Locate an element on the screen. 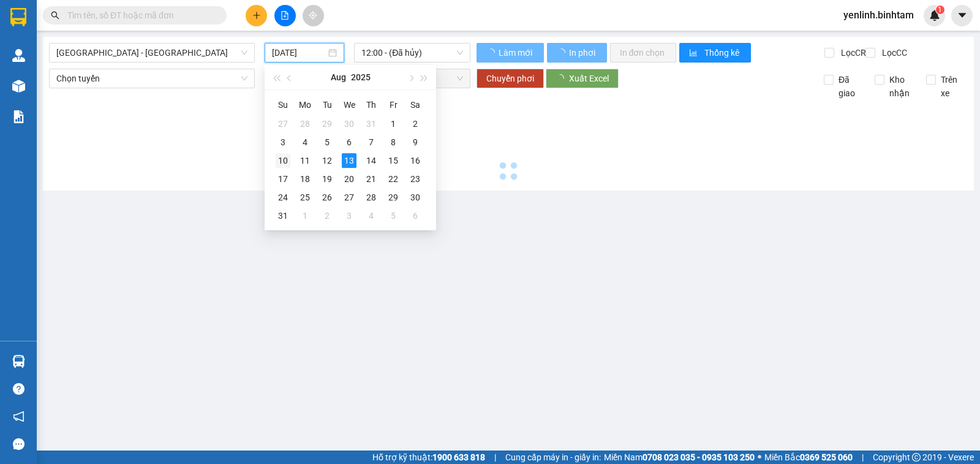  span: 1 is located at coordinates (939, 10).